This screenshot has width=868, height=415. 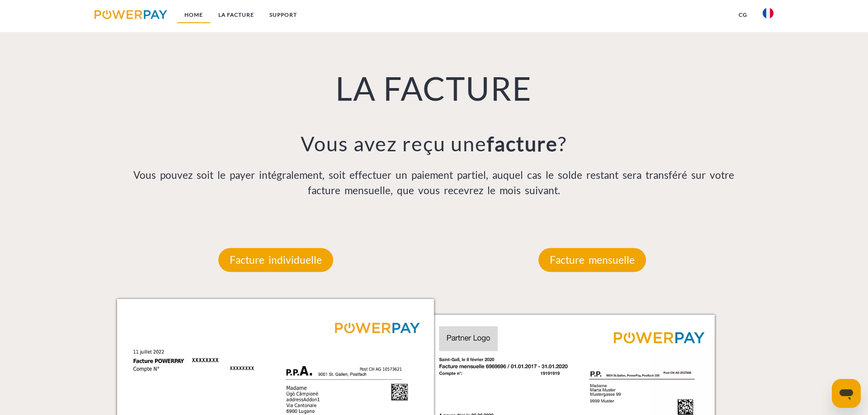 What do you see at coordinates (592, 260) in the screenshot?
I see `p: Facture mensuelle` at bounding box center [592, 260].